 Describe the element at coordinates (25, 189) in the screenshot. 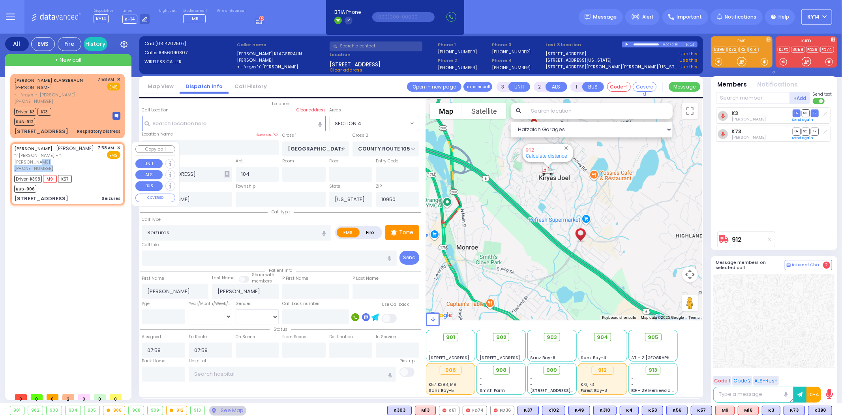

I see `span: BUS-906` at that location.